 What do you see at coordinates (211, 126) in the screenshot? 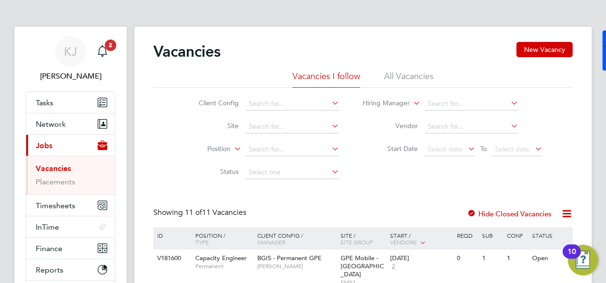
I see `label: Site` at bounding box center [211, 126].